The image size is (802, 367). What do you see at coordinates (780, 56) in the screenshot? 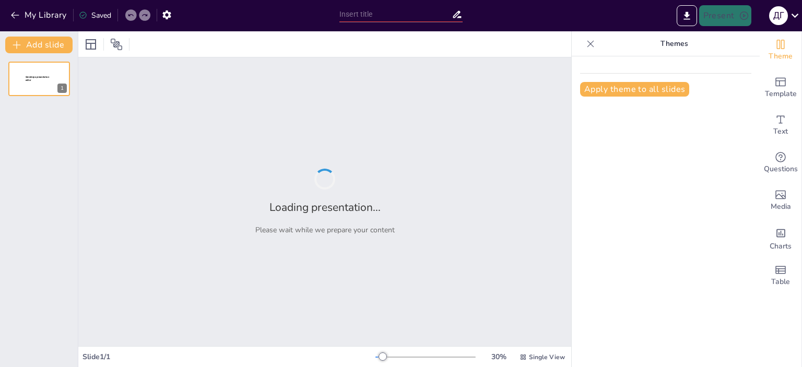
I see `span: Theme` at bounding box center [780, 56].